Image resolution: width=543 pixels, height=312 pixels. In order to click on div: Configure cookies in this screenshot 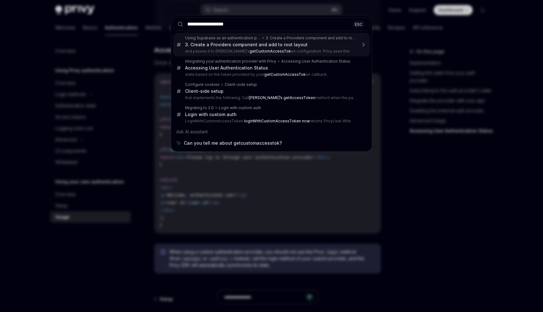, I will do `click(202, 85)`.